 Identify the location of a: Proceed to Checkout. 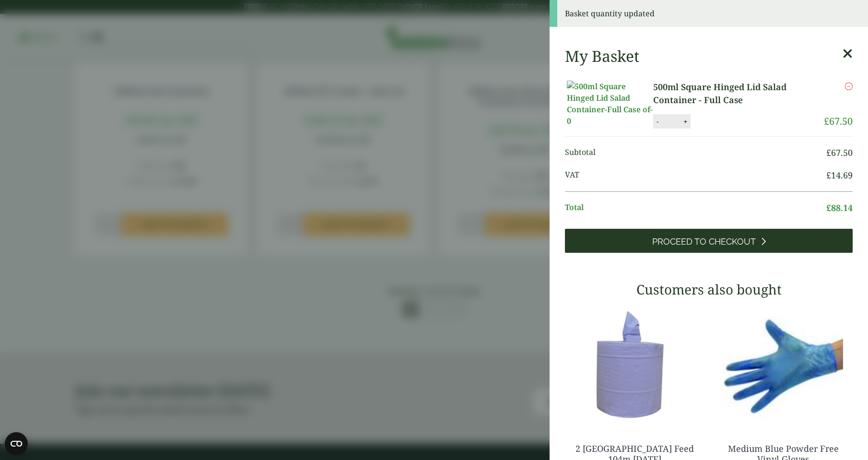
(708, 240).